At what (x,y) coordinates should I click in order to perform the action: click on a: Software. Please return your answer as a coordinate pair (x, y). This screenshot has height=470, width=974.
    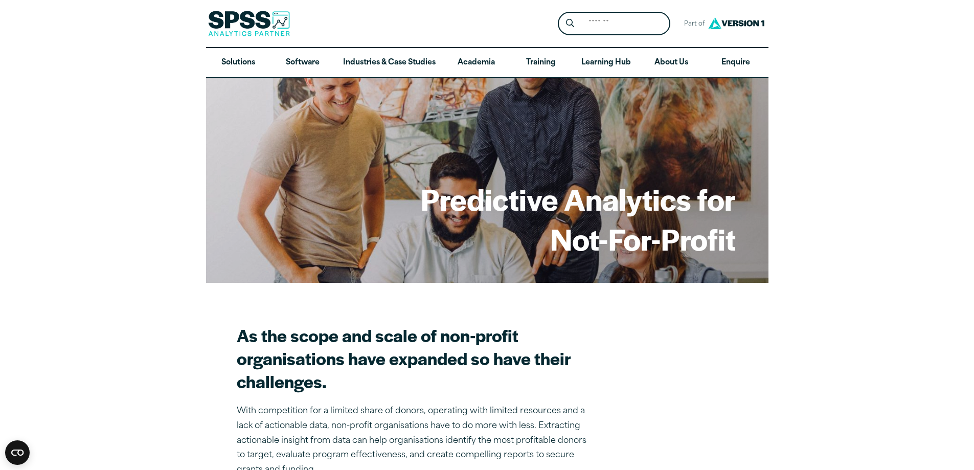
    Looking at the image, I should click on (303, 63).